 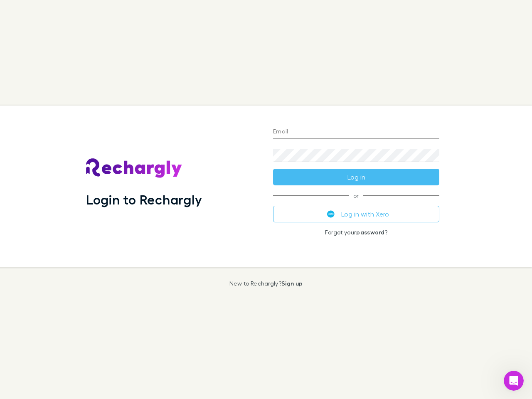 What do you see at coordinates (356, 195) in the screenshot?
I see `span: or` at bounding box center [356, 195].